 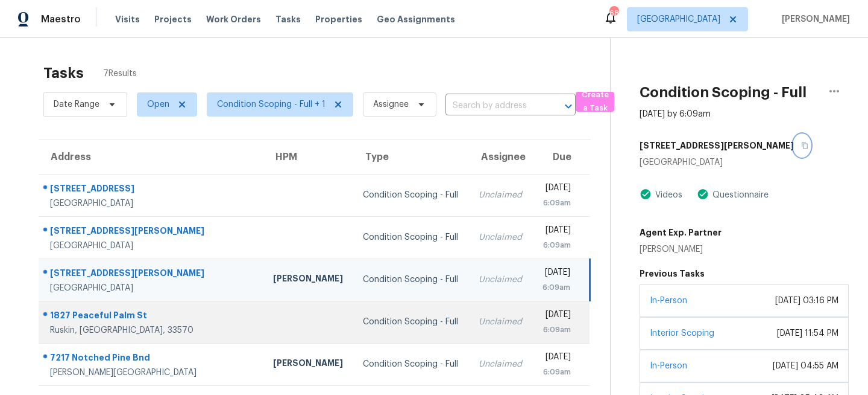 What do you see at coordinates (151, 157) in the screenshot?
I see `th: Address` at bounding box center [151, 157].